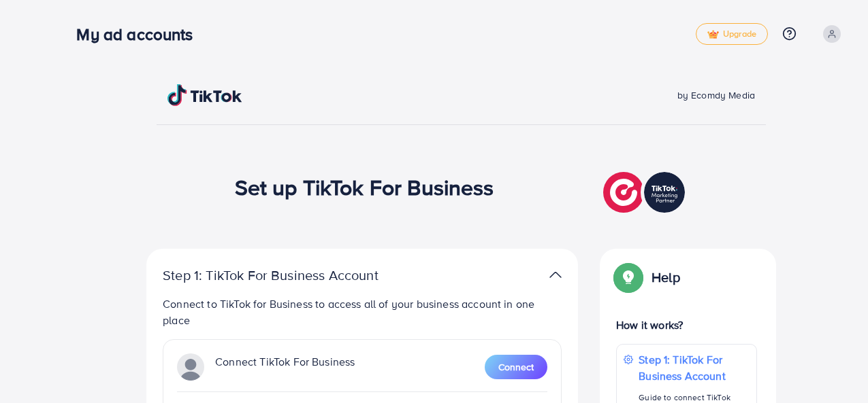  Describe the element at coordinates (665, 277) in the screenshot. I see `p: Help` at that location.